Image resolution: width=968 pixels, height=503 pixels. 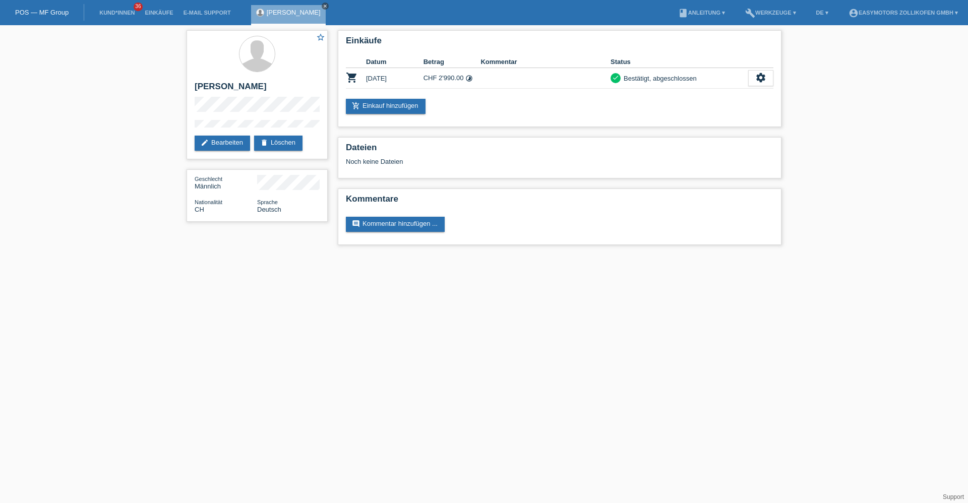 What do you see at coordinates (205, 143) in the screenshot?
I see `i: edit` at bounding box center [205, 143].